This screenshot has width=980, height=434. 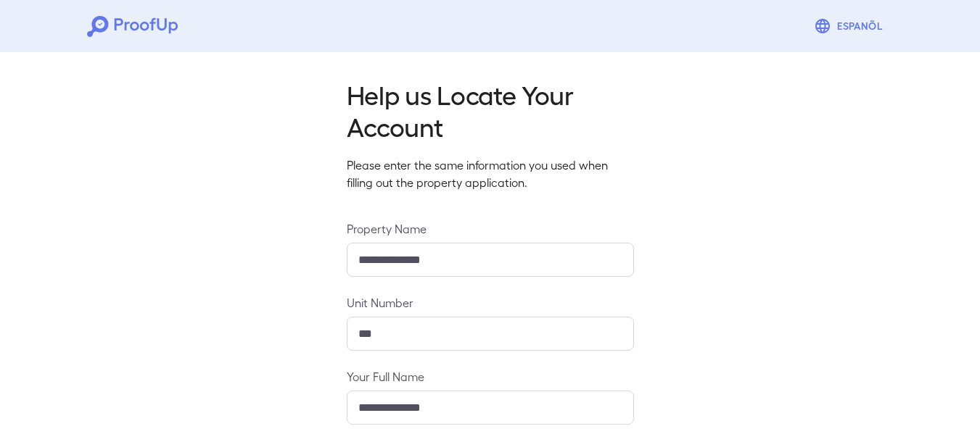 What do you see at coordinates (490, 174) in the screenshot?
I see `p: Please enter the same information you used when filling out the property application.` at bounding box center [490, 174].